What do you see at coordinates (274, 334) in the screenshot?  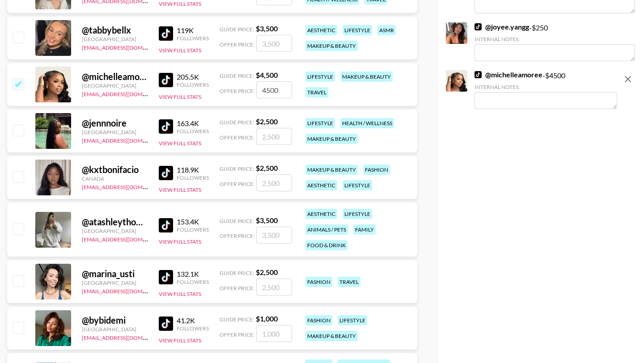 I see `input: 1,000` at bounding box center [274, 334].